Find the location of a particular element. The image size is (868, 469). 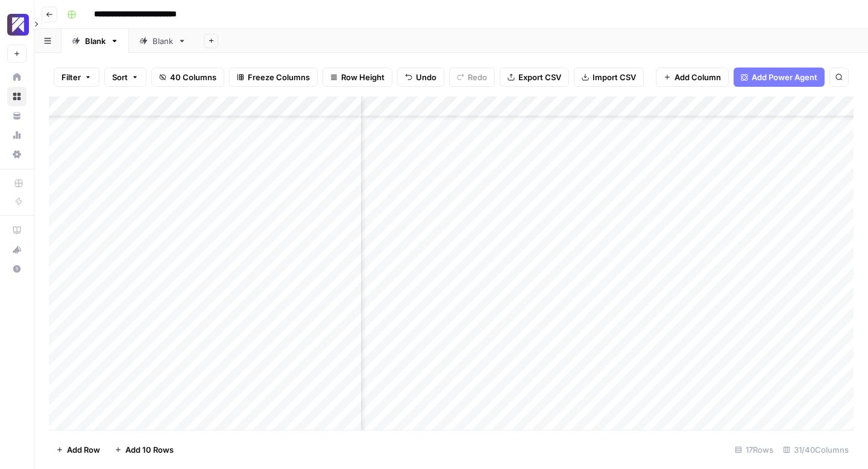

span: Filter is located at coordinates (71, 77).